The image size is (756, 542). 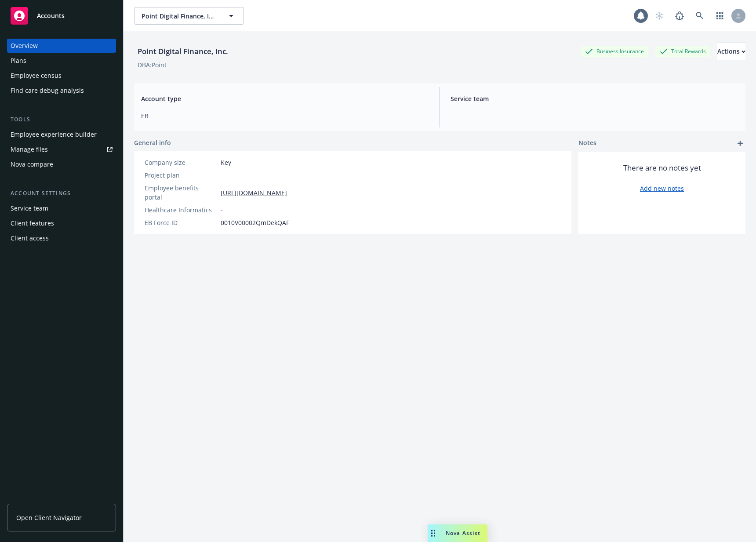 What do you see at coordinates (731, 52) in the screenshot?
I see `div: Actions` at bounding box center [731, 52].